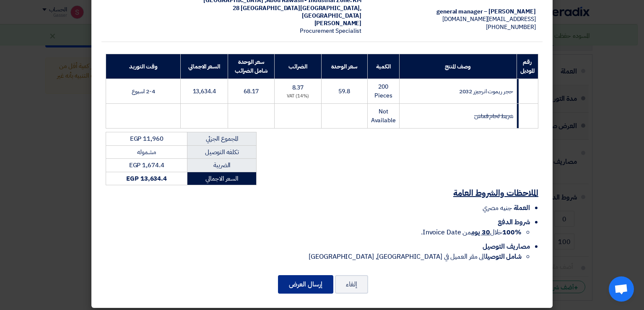 Image resolution: width=644 pixels, height=310 pixels. Describe the element at coordinates (147, 152) in the screenshot. I see `span: مشموله` at that location.